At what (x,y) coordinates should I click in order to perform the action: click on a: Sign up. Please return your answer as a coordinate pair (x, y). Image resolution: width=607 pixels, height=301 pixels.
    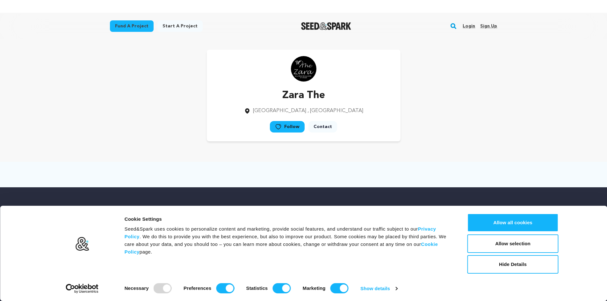
    Looking at the image, I should click on (489, 26).